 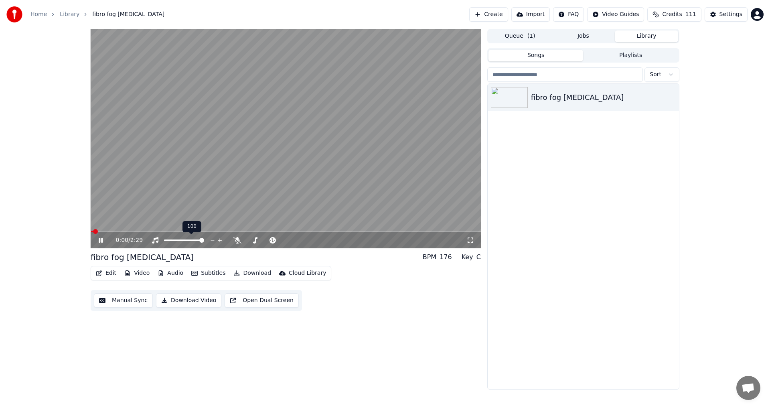 I want to click on span: ( 1 ), so click(x=532, y=36).